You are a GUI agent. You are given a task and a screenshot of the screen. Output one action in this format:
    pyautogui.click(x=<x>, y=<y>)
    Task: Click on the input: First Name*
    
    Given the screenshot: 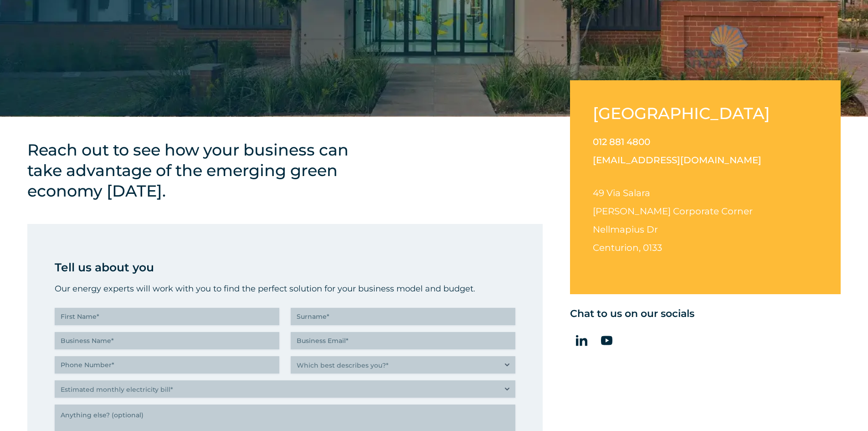 What is the action you would take?
    pyautogui.click(x=167, y=317)
    